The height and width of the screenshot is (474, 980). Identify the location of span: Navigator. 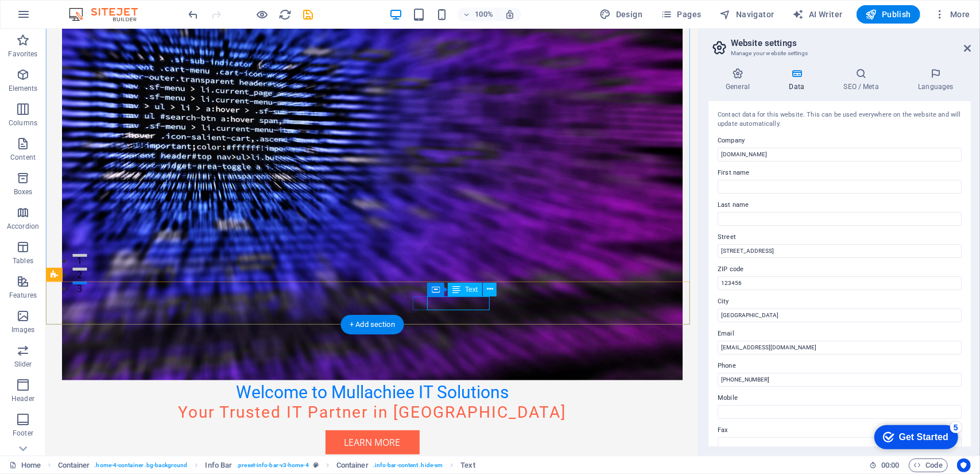
(747, 15).